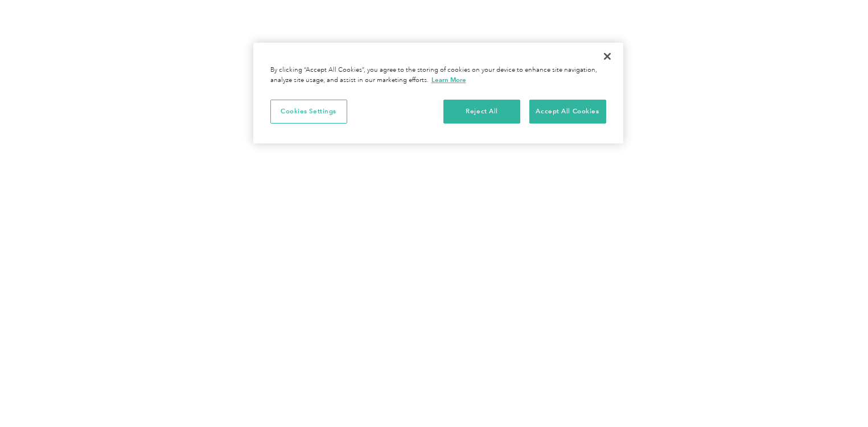 The width and height of the screenshot is (868, 427). What do you see at coordinates (448, 80) in the screenshot?
I see `a: More information about your privacy, opens in a new tab` at bounding box center [448, 80].